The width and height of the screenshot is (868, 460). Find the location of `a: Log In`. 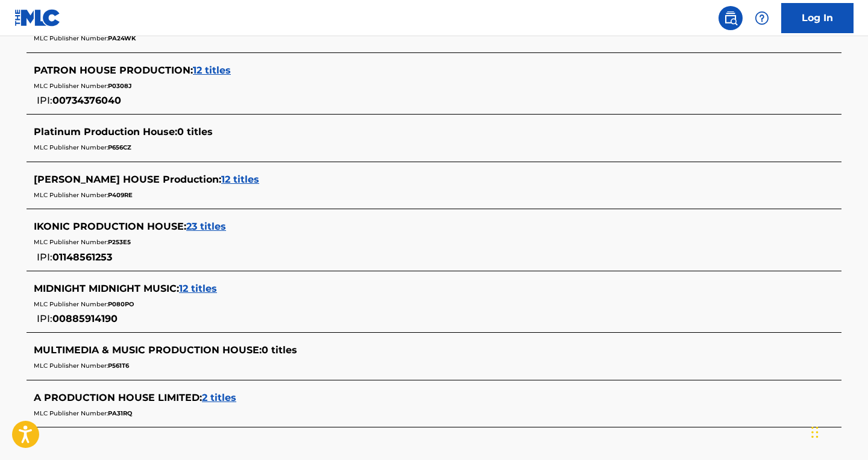

a: Log In is located at coordinates (817, 18).